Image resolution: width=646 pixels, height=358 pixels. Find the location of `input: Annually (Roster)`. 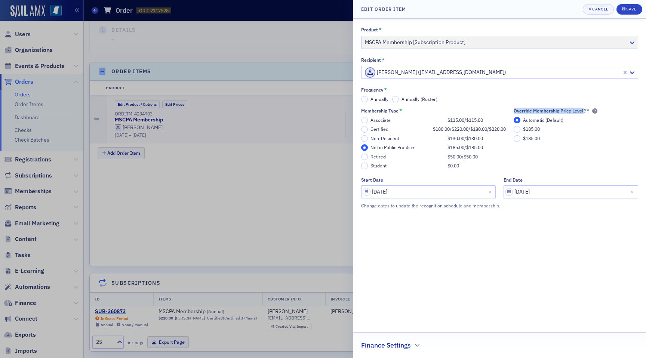

input: Annually (Roster) is located at coordinates (395, 99).